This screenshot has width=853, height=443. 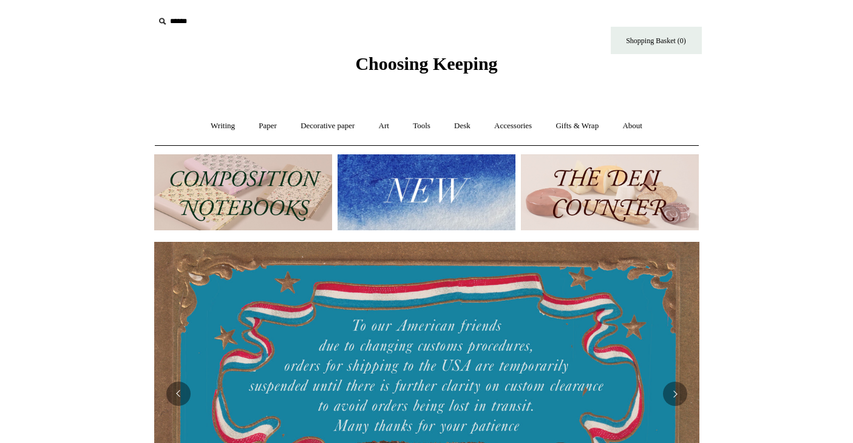 What do you see at coordinates (268, 126) in the screenshot?
I see `a: Paper` at bounding box center [268, 126].